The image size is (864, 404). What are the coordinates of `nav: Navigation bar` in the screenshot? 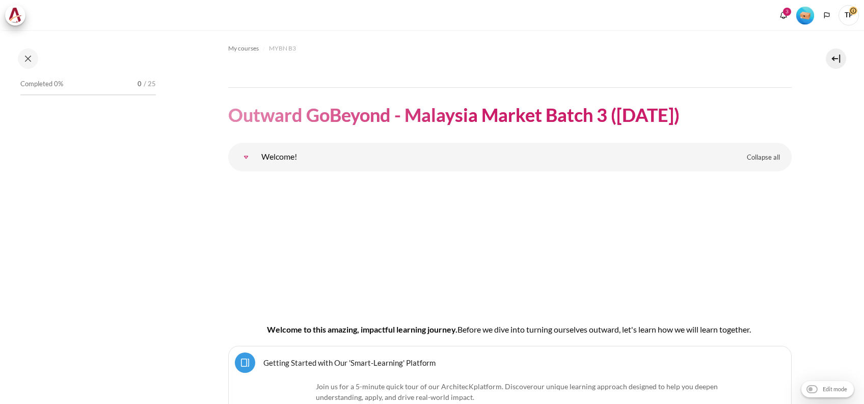 It's located at (510, 48).